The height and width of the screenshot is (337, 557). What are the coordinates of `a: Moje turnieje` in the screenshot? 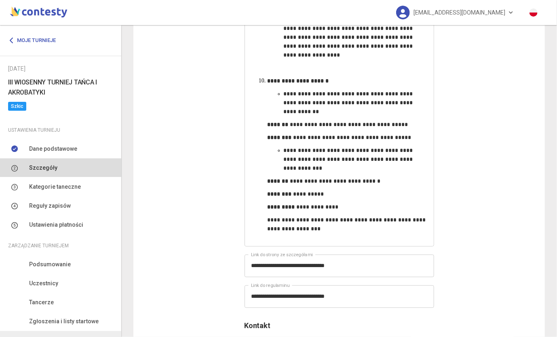 It's located at (35, 40).